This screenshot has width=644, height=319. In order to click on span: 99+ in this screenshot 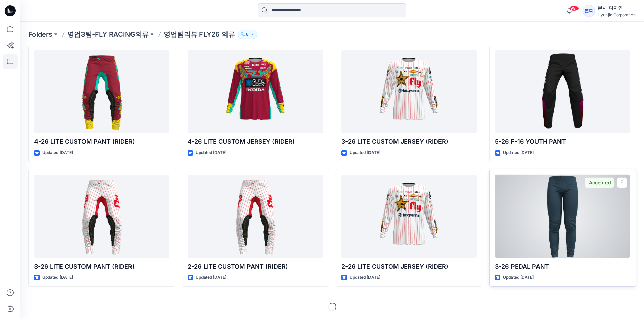, I will do `click(574, 8)`.